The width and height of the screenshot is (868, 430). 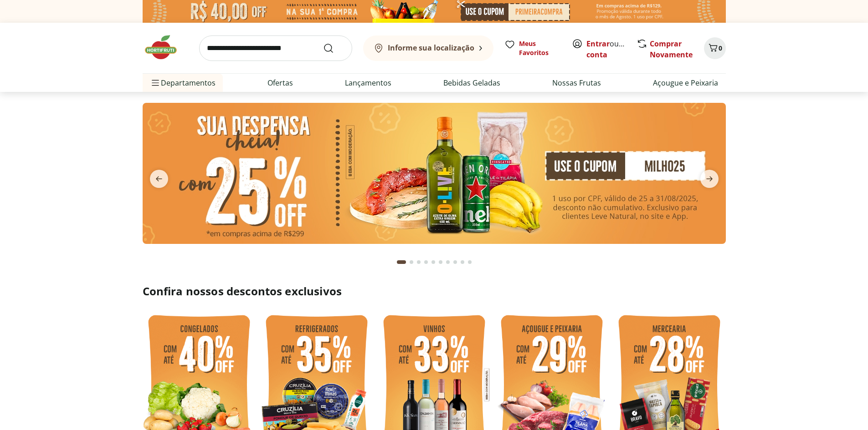 What do you see at coordinates (671, 49) in the screenshot?
I see `a: Comprar Novamente` at bounding box center [671, 49].